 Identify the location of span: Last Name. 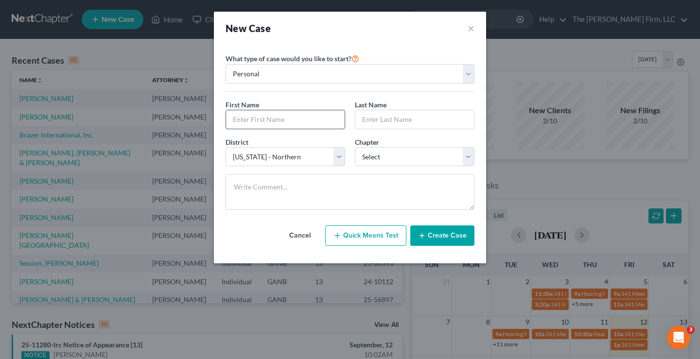
(371, 105).